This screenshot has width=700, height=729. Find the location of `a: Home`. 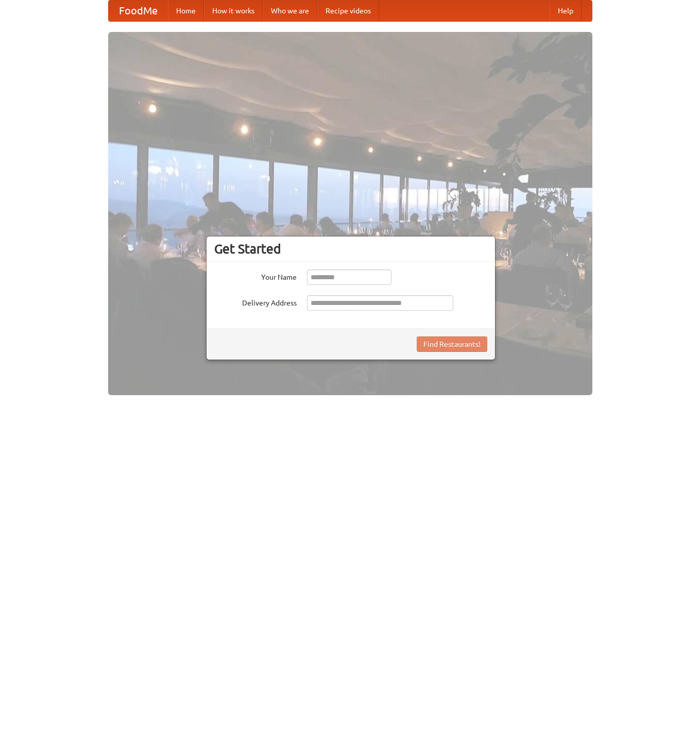

a: Home is located at coordinates (186, 11).